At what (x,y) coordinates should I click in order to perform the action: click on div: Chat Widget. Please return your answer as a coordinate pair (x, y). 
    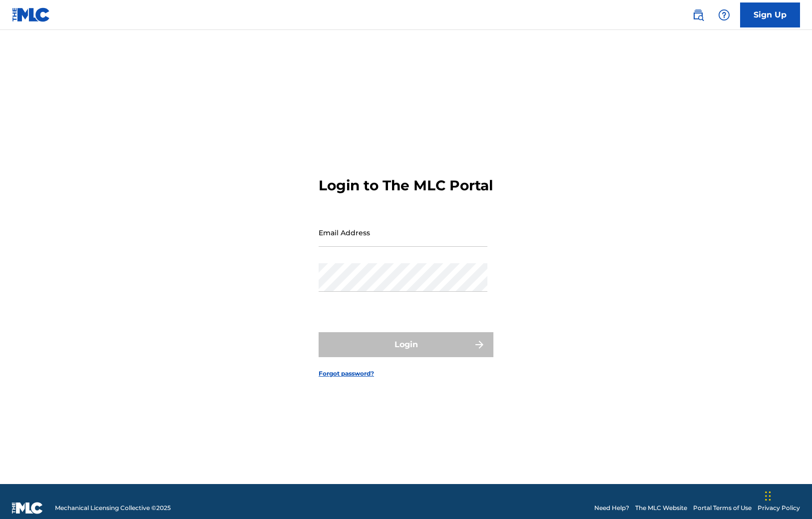
    Looking at the image, I should click on (787, 495).